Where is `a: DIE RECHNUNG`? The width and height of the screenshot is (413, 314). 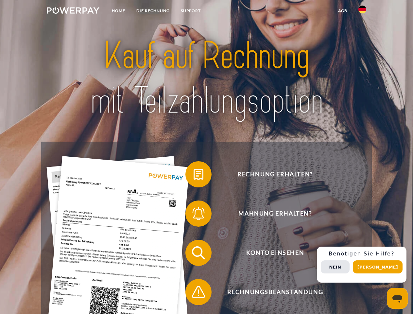 a: DIE RECHNUNG is located at coordinates (153, 11).